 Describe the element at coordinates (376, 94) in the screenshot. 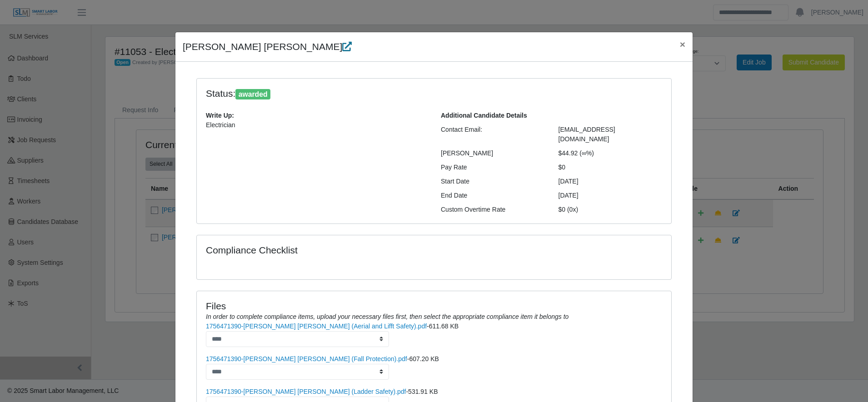

I see `h4: Status:` at that location.